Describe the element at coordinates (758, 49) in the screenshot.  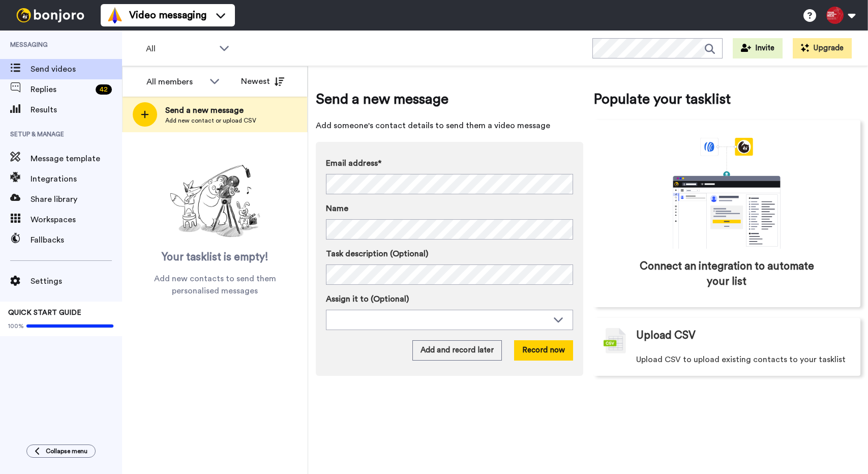
I see `a: Invite` at that location.